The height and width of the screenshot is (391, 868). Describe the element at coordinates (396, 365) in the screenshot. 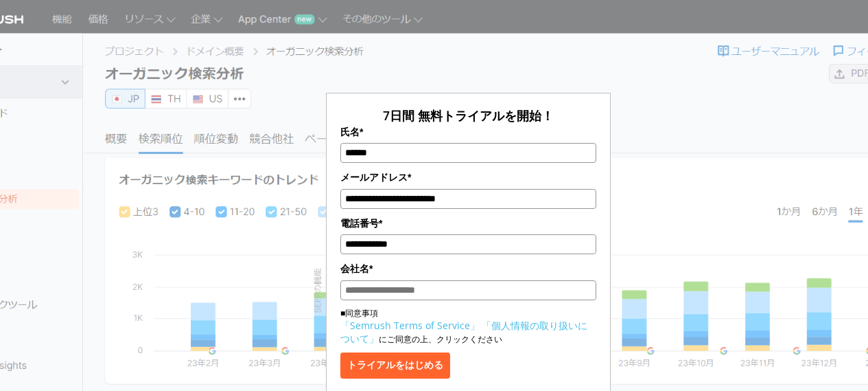

I see `button: トライアルをはじめる` at that location.